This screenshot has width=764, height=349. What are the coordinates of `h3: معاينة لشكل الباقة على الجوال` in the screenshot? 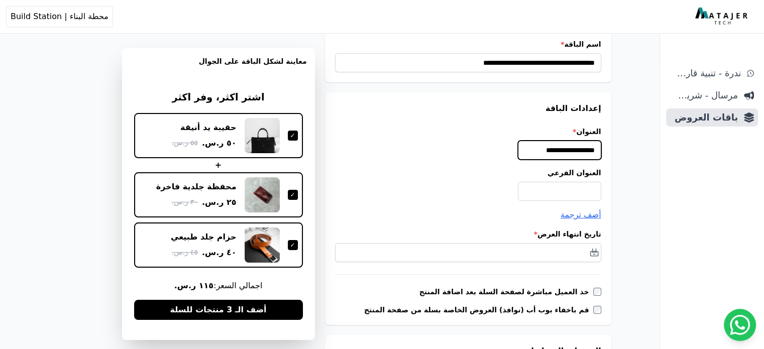 It's located at (219, 67).